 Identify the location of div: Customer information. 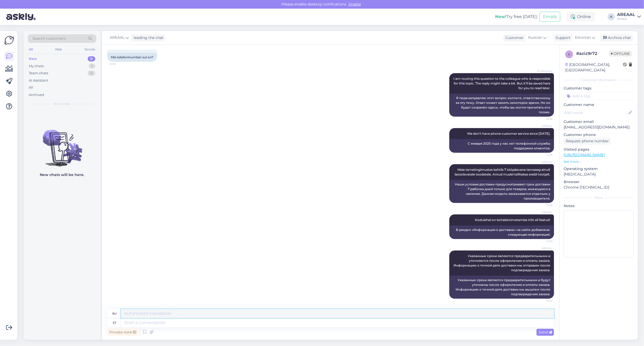
(599, 80).